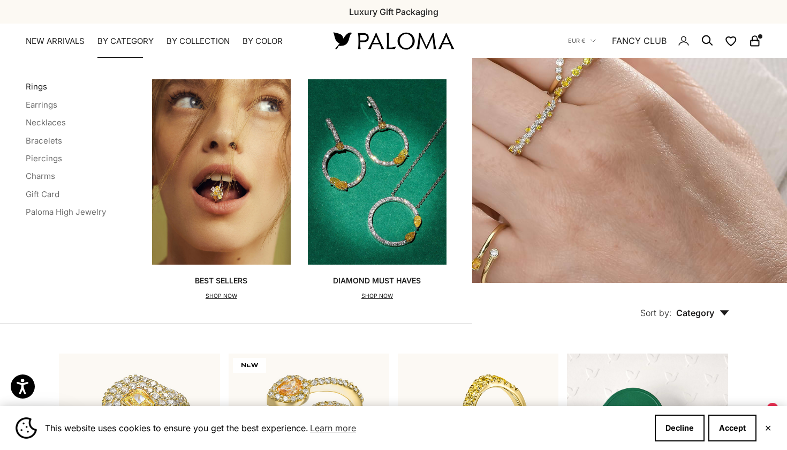  Describe the element at coordinates (685, 305) in the screenshot. I see `button: Sort by: Category` at that location.